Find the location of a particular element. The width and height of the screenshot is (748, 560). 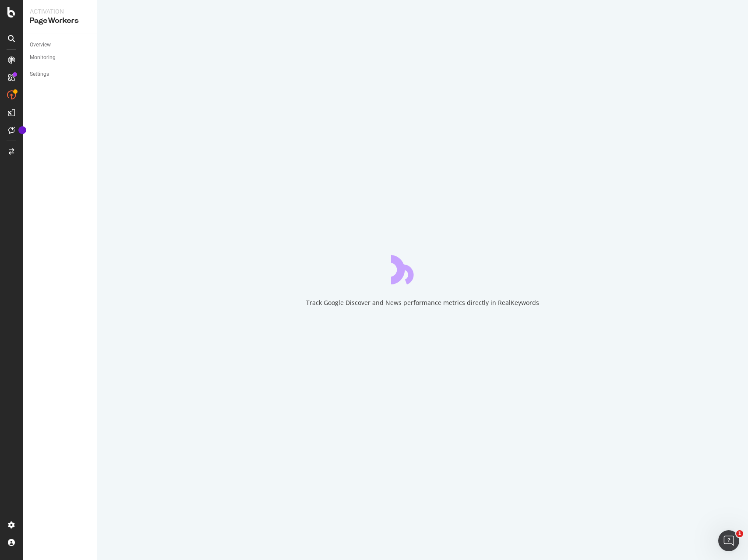

div: Tooltip anchor is located at coordinates (22, 130).